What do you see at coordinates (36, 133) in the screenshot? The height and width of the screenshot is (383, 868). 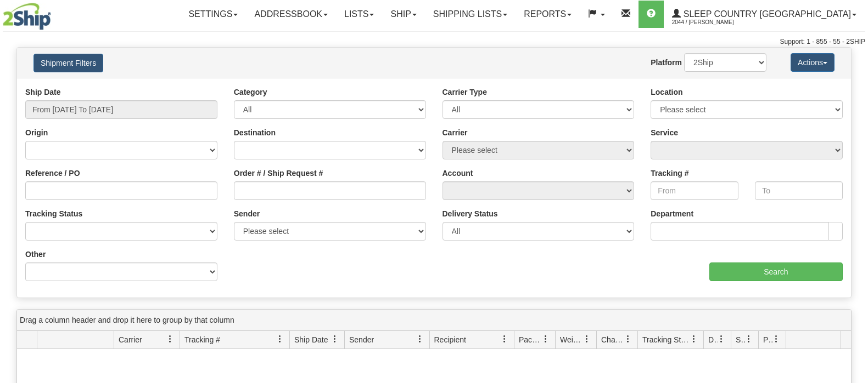 I see `label: Origin` at bounding box center [36, 133].